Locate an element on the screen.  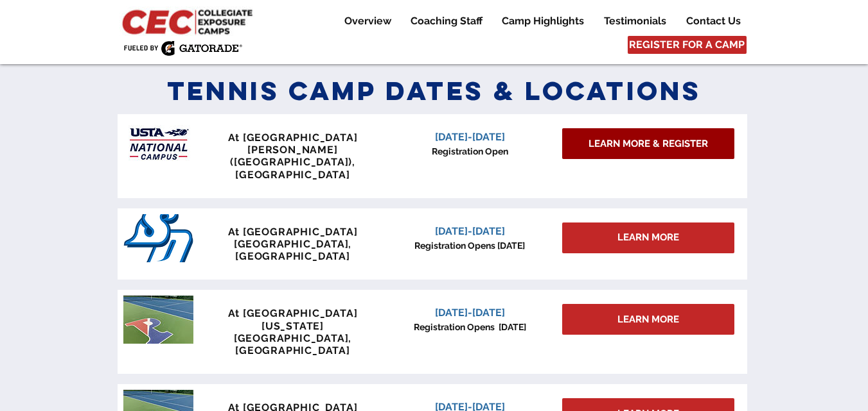
p: Coaching Staff is located at coordinates (446, 21).